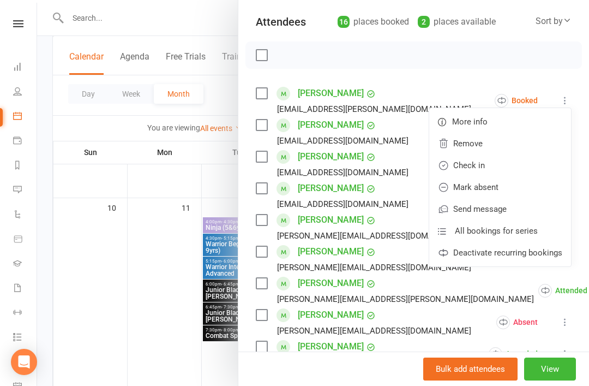 The height and width of the screenshot is (386, 589). Describe the element at coordinates (496, 231) in the screenshot. I see `span: All bookings for series` at that location.